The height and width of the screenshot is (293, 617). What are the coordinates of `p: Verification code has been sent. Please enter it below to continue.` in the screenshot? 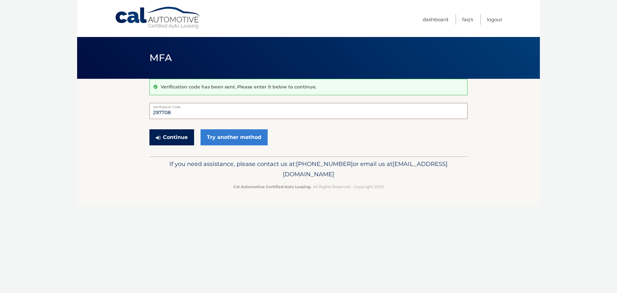 It's located at (239, 87).